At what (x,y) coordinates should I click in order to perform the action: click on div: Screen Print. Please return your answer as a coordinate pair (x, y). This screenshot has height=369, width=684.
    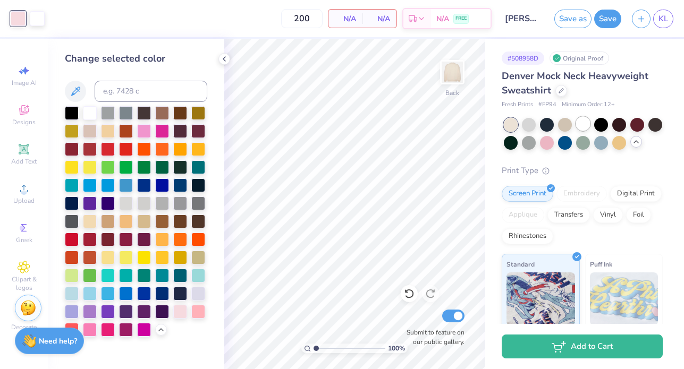
    Looking at the image, I should click on (527, 194).